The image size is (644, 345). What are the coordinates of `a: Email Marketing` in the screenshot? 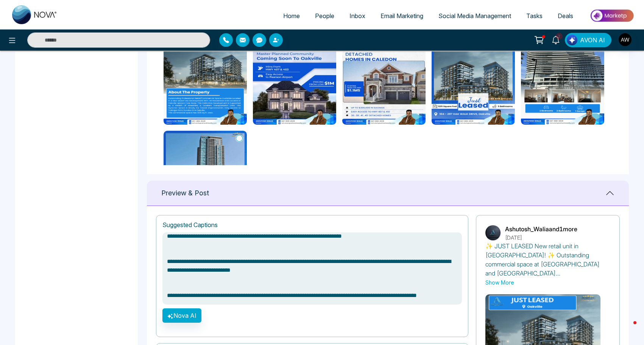 It's located at (402, 16).